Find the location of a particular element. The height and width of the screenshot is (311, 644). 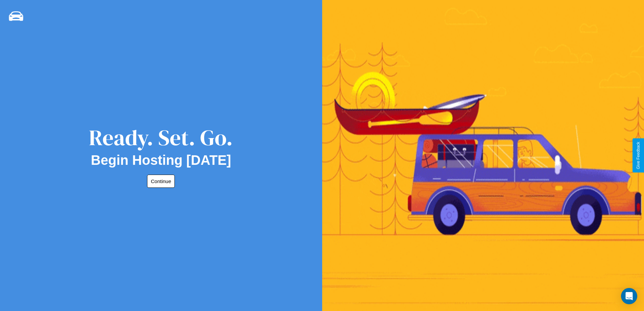

div: Open Intercom Messenger is located at coordinates (629, 296).